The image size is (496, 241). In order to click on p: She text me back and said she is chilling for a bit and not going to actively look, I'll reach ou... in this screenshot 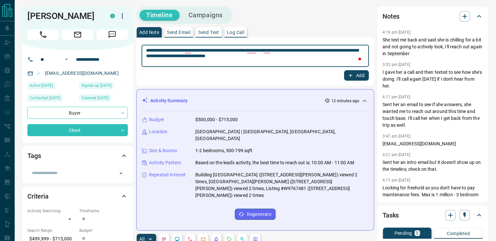, I will do `click(433, 47)`.